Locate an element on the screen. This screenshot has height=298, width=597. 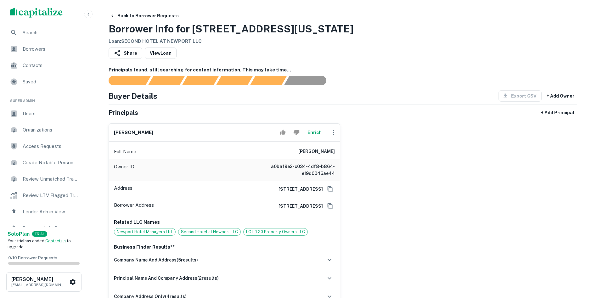
span: Borrowers is located at coordinates (51, 49).